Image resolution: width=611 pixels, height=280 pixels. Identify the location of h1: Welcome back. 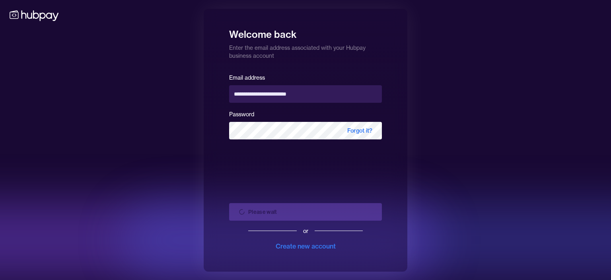
(306, 32).